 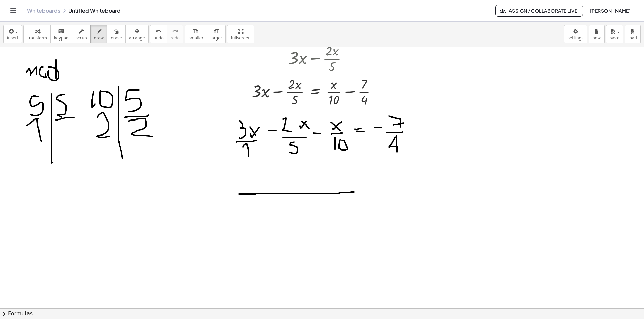 I want to click on button: redoredo, so click(x=175, y=34).